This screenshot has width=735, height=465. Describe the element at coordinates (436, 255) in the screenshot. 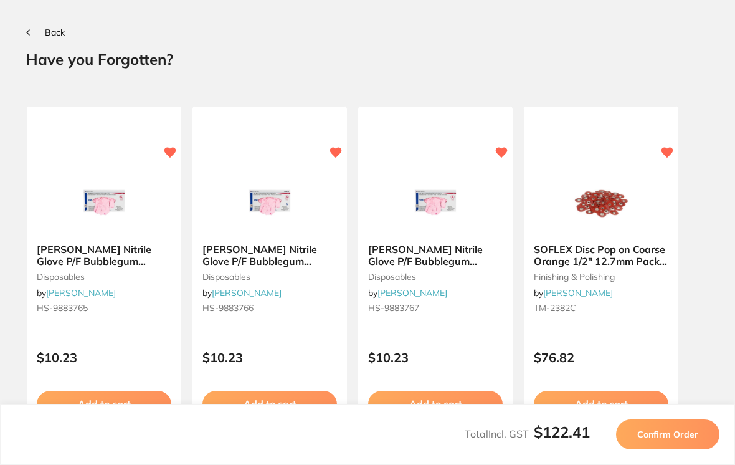

I see `b: Henry Schein Nitrile Glove P/F Bubblegum Scented M box 100` at that location.